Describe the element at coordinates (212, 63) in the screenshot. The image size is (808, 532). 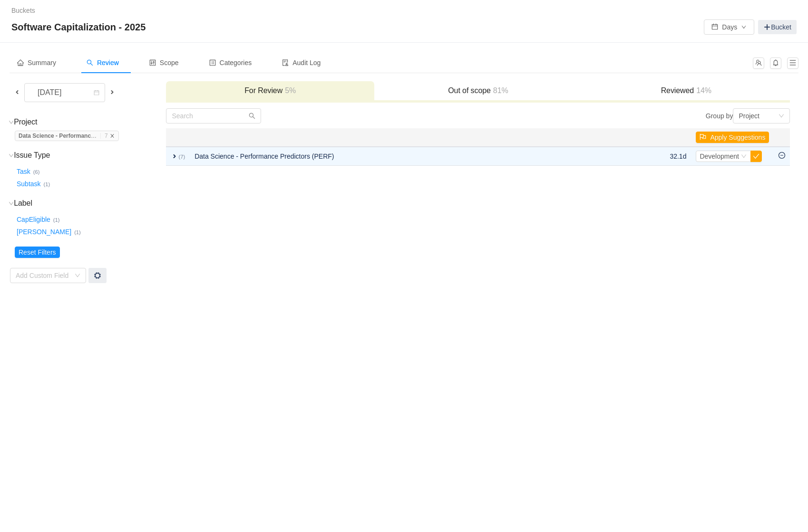
I see `i: icon: profile` at that location.